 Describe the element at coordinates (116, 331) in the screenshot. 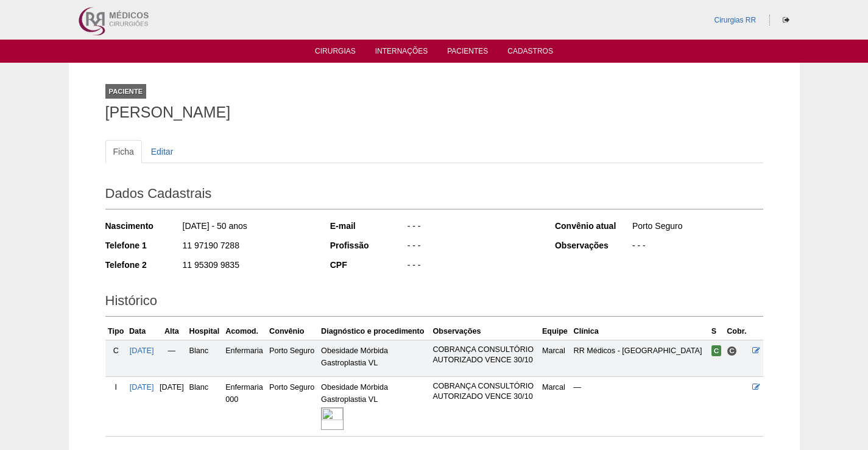

I see `th: Tipo` at that location.